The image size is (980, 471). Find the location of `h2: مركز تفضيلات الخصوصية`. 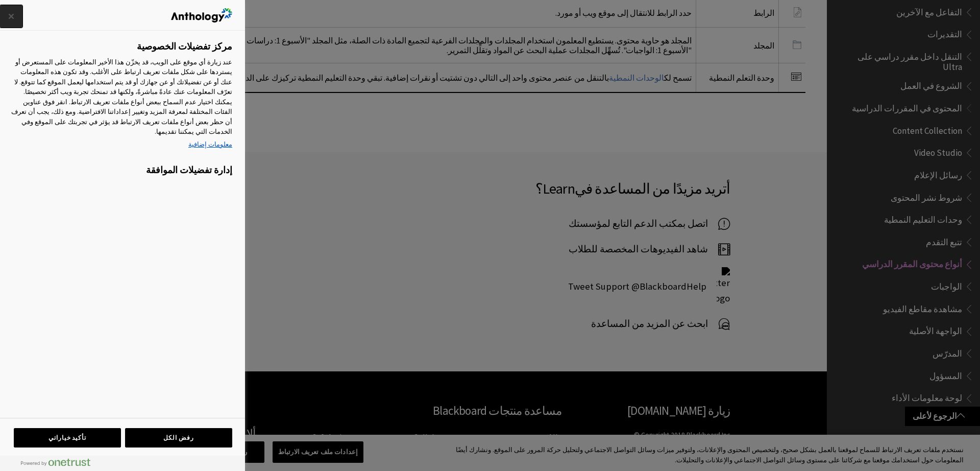

h2: مركز تفضيلات الخصوصية is located at coordinates (184, 46).